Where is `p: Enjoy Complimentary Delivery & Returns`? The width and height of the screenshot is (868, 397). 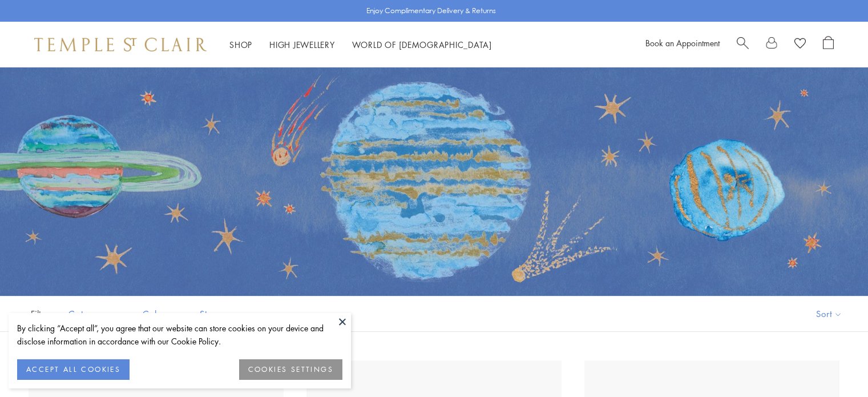
p: Enjoy Complimentary Delivery & Returns is located at coordinates (431, 11).